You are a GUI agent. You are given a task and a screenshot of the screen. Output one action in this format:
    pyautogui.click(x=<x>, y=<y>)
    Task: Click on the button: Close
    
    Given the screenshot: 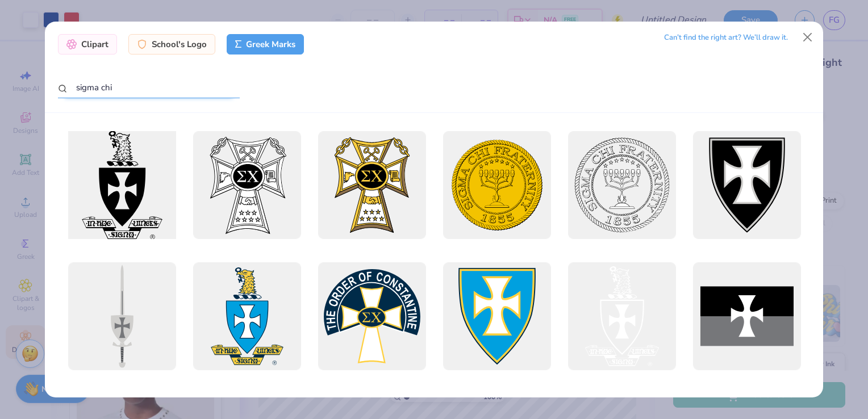 What is the action you would take?
    pyautogui.click(x=808, y=37)
    